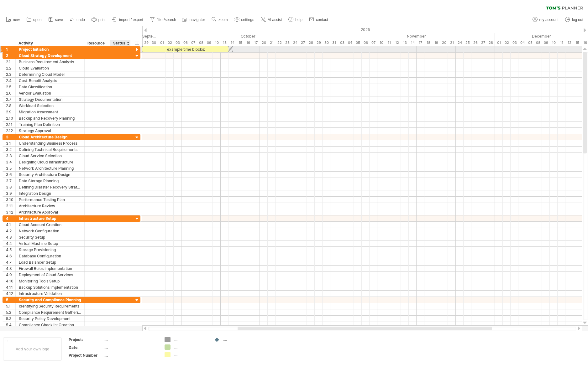 This screenshot has width=588, height=367. What do you see at coordinates (11, 124) in the screenshot?
I see `div: 2.11` at bounding box center [11, 124].